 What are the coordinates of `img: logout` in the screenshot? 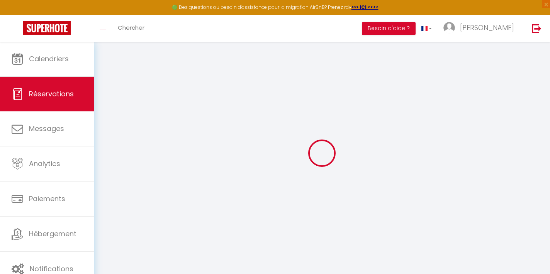 It's located at (536, 28).